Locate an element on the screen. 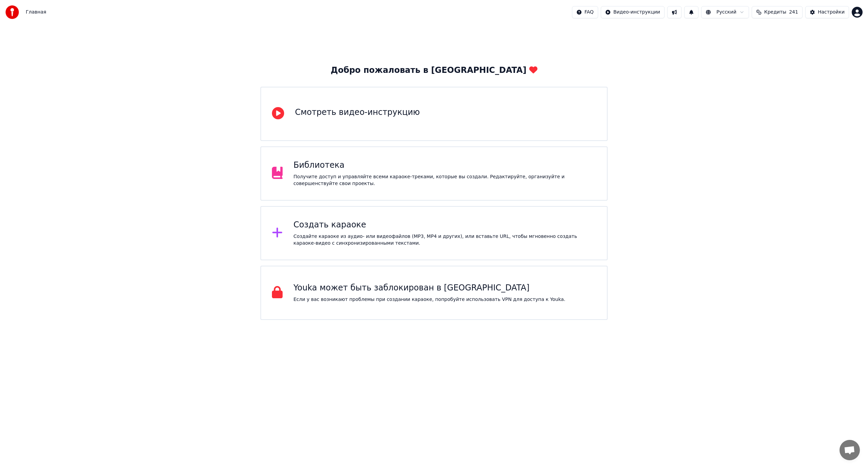 The height and width of the screenshot is (467, 868). div: Настройки is located at coordinates (831, 12).